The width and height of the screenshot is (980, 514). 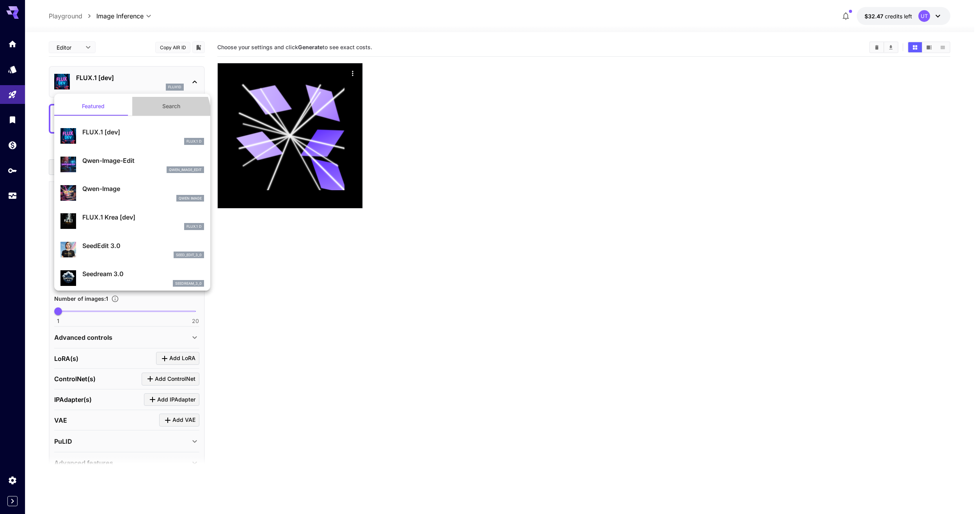 What do you see at coordinates (190, 198) in the screenshot?
I see `p: Qwen Image` at bounding box center [190, 198].